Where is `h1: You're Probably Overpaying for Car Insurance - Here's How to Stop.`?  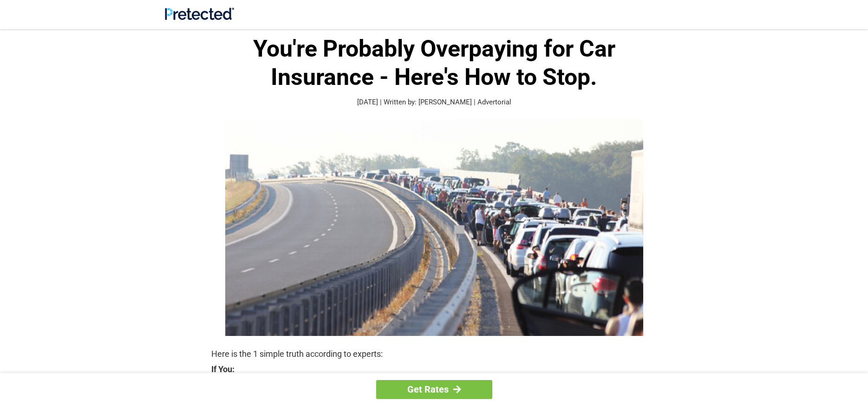 h1: You're Probably Overpaying for Car Insurance - Here's How to Stop. is located at coordinates (434, 63).